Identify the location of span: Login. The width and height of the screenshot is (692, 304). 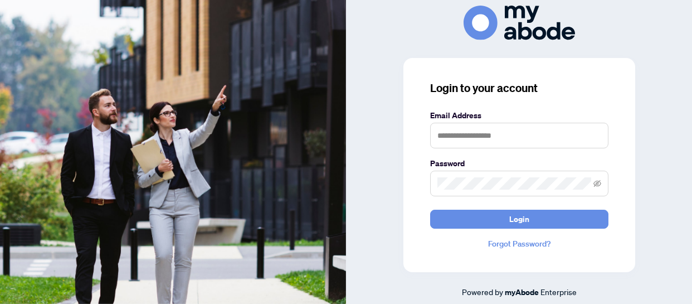
(520, 219).